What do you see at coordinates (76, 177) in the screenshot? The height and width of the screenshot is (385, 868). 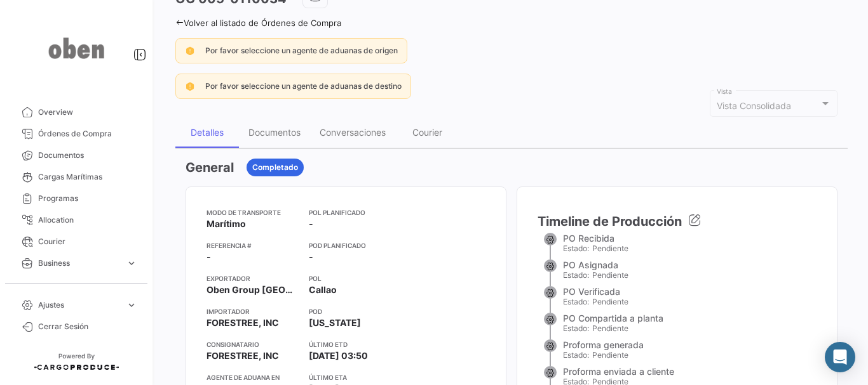 I see `a: Cargas Marítimas` at bounding box center [76, 177].